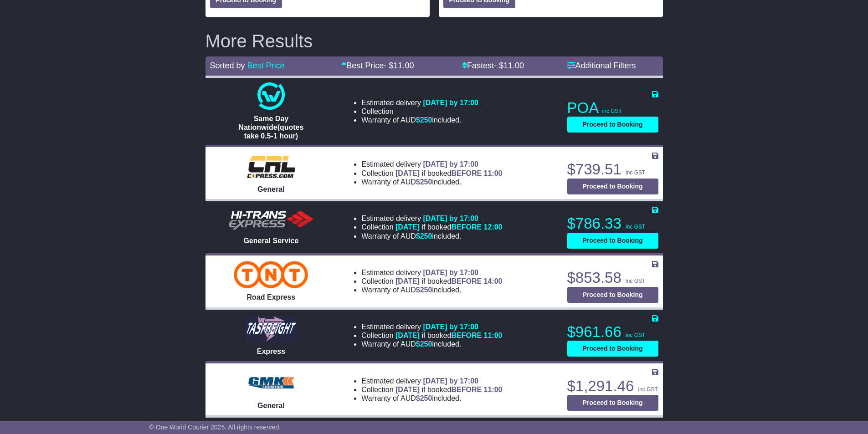 The width and height of the screenshot is (868, 434). Describe the element at coordinates (493, 227) in the screenshot. I see `span: 12:00` at that location.